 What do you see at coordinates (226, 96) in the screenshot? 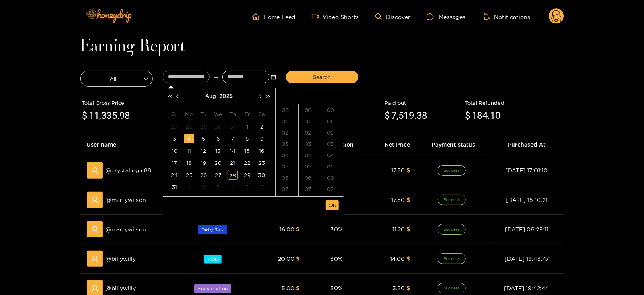
I see `button: 2025` at bounding box center [226, 96].